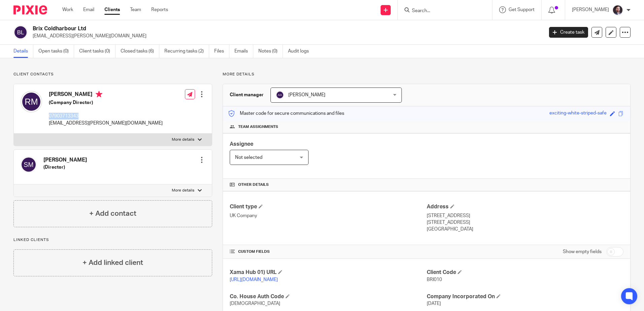  Describe the element at coordinates (248, 157) in the screenshot. I see `span: Not selected` at that location.